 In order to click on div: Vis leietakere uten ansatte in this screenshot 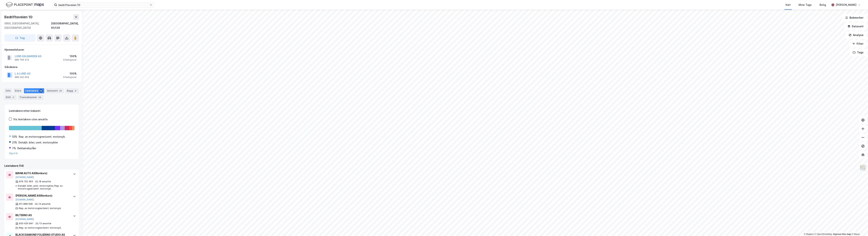, I will do `click(30, 120)`.